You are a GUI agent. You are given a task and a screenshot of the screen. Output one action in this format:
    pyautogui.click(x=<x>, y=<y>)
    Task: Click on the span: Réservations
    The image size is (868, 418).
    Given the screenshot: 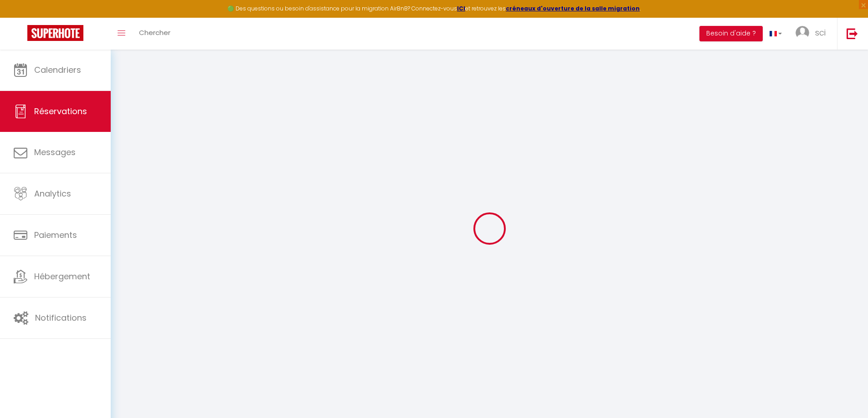 What is the action you would take?
    pyautogui.click(x=60, y=111)
    